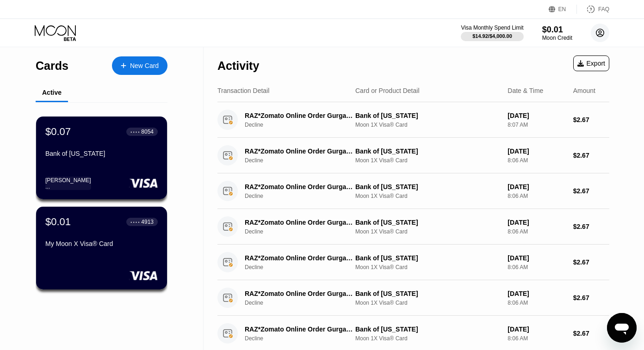 The width and height of the screenshot is (644, 350). I want to click on div: Date & Time, so click(525, 90).